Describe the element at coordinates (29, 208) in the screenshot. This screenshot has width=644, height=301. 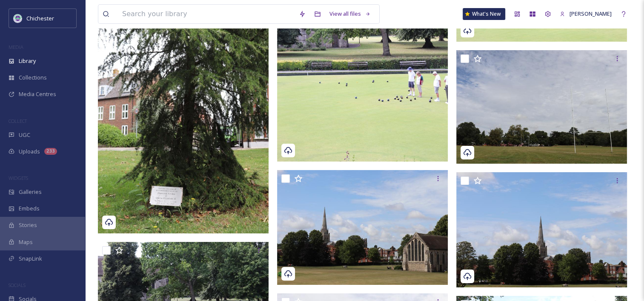
I see `span: Embeds` at that location.